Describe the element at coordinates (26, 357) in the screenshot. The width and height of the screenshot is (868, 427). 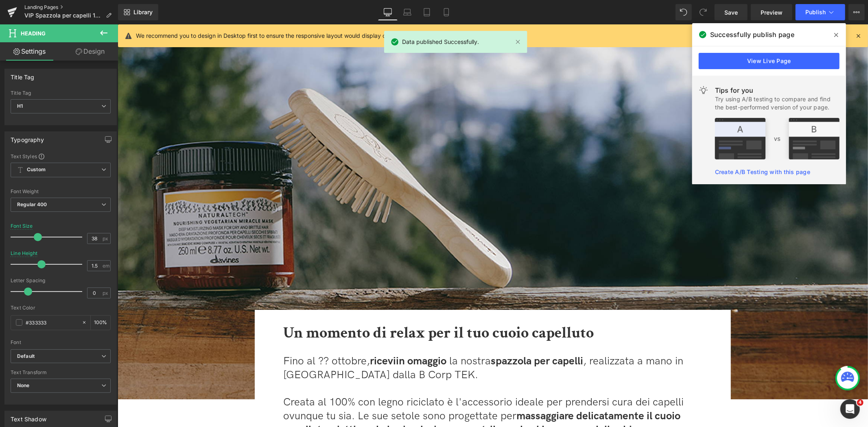
I see `i: Default` at that location.